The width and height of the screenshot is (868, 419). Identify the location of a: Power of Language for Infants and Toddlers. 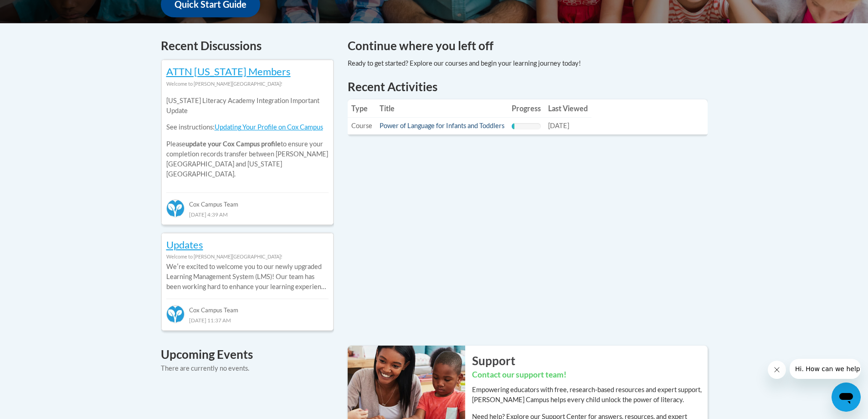
(442, 125).